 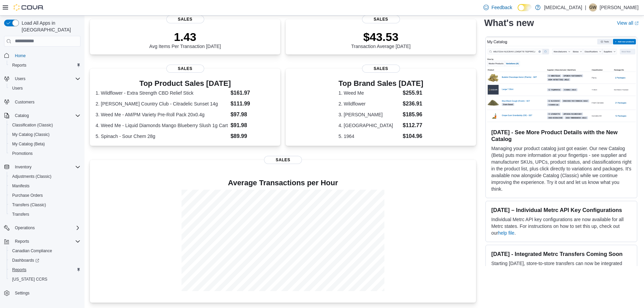 What do you see at coordinates (413, 114) in the screenshot?
I see `dd: $185.96` at bounding box center [413, 114].